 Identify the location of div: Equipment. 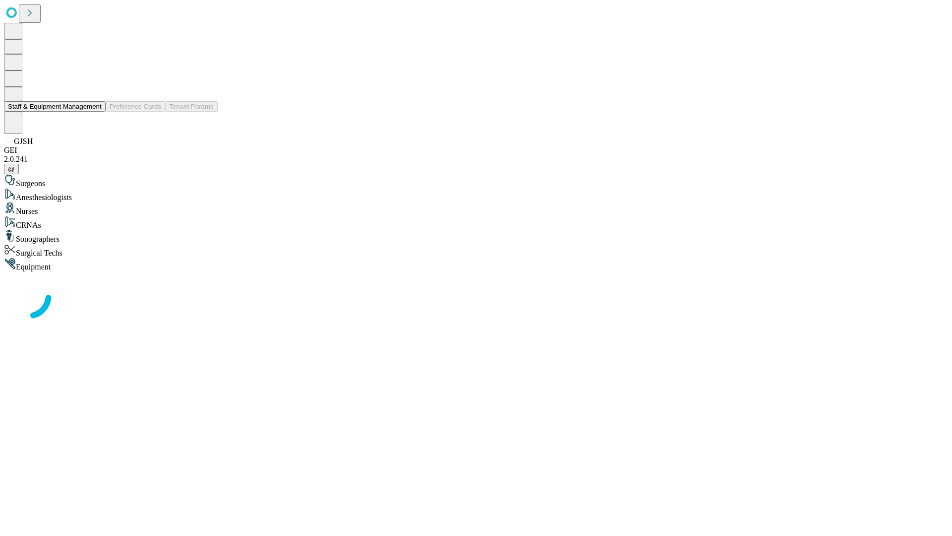
(476, 264).